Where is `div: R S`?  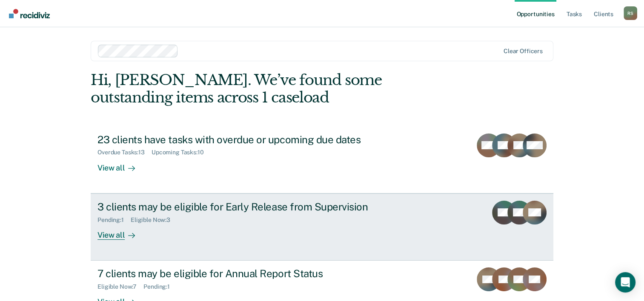 div: R S is located at coordinates (630, 13).